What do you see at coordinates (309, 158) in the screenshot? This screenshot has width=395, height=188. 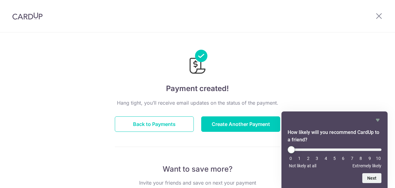 I see `li: 2` at bounding box center [309, 158].